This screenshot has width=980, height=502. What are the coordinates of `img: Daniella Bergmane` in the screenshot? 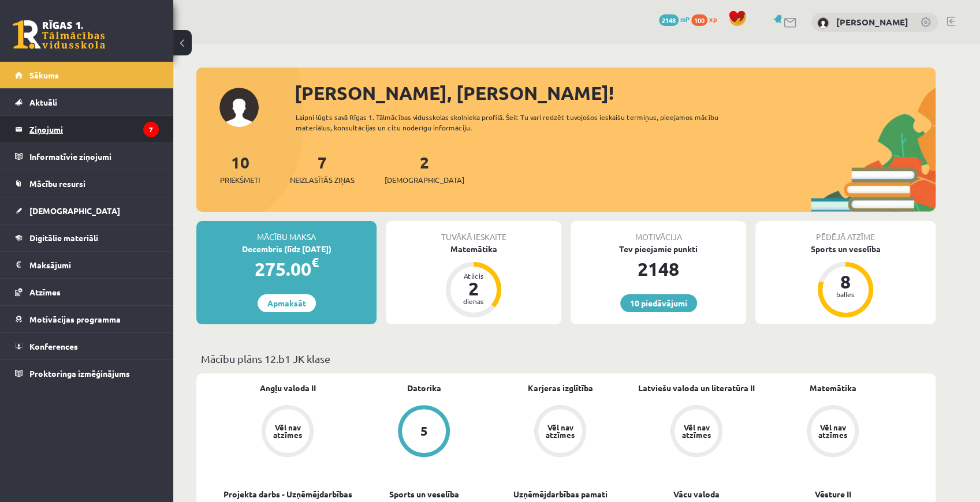 It's located at (823, 23).